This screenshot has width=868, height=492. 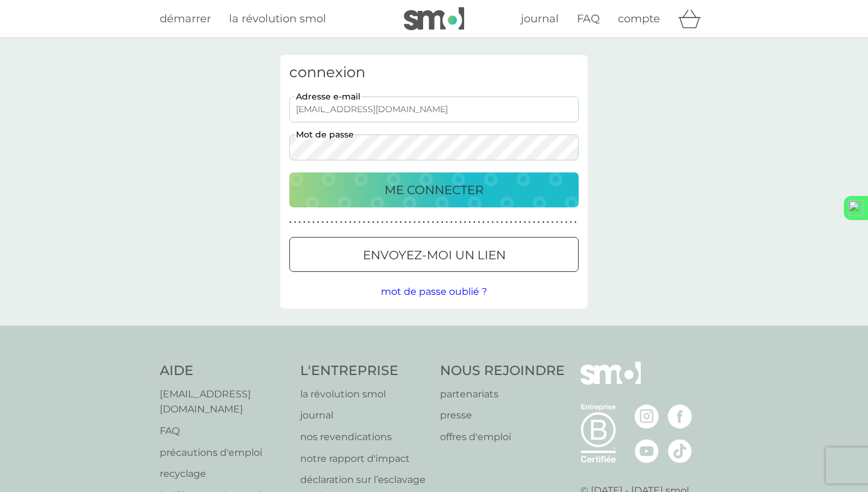 I want to click on div: panier, so click(x=693, y=19).